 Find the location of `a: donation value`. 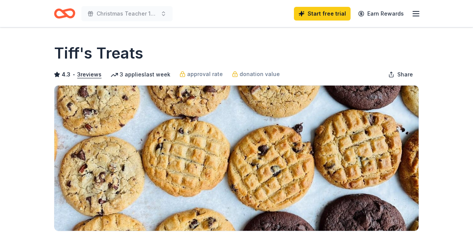

a: donation value is located at coordinates (256, 74).